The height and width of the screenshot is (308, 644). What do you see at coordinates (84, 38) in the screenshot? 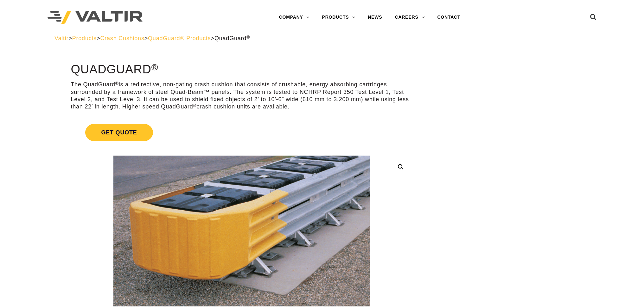
I see `span: Products` at bounding box center [84, 38].